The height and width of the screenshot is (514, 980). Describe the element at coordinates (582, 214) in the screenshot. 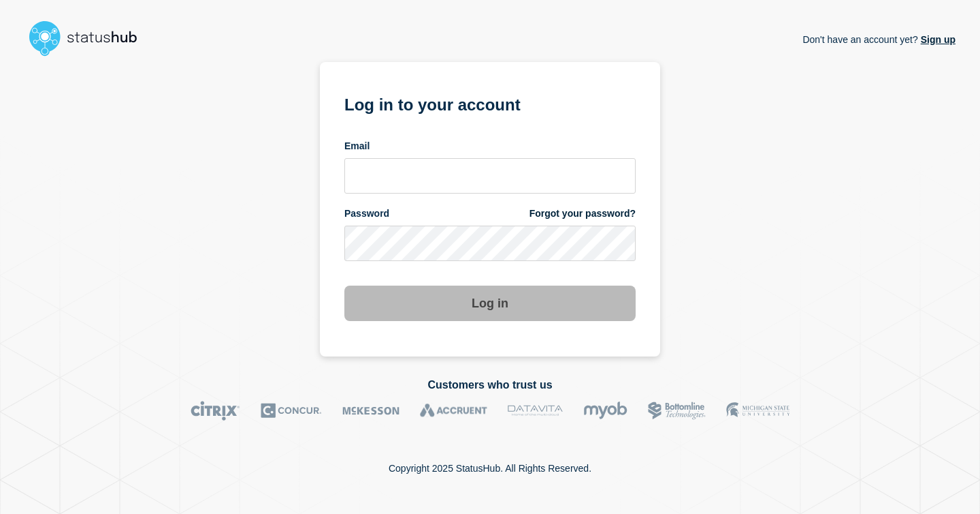

I see `a: Forgot your password?` at that location.